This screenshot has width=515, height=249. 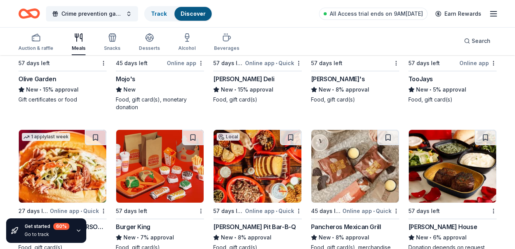 I want to click on button: Auction & raffle, so click(x=36, y=43).